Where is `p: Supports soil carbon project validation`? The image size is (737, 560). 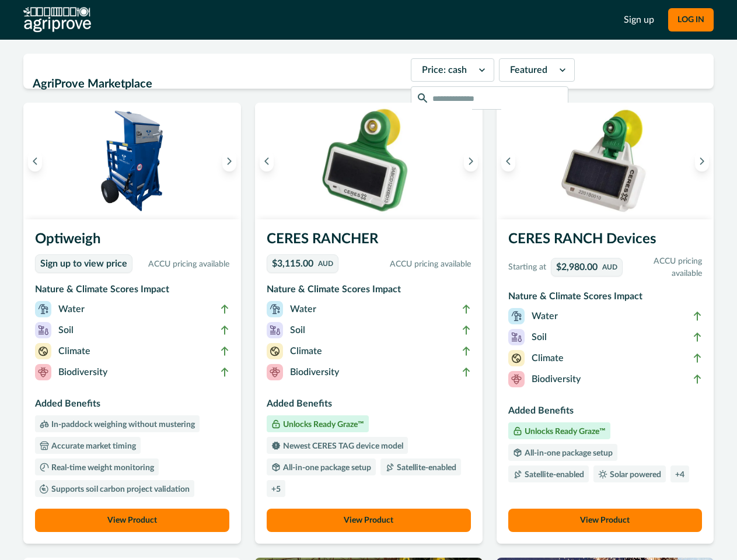 p: Supports soil carbon project validation is located at coordinates (119, 489).